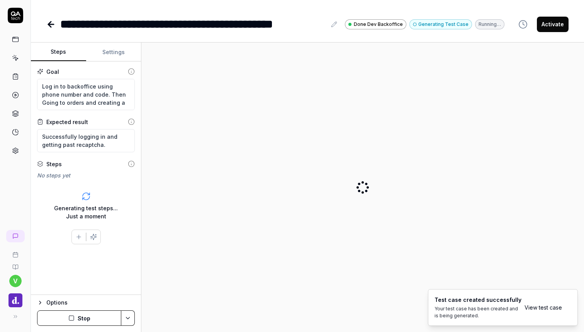  What do you see at coordinates (15, 251) in the screenshot?
I see `a: Book a call with us` at bounding box center [15, 251].